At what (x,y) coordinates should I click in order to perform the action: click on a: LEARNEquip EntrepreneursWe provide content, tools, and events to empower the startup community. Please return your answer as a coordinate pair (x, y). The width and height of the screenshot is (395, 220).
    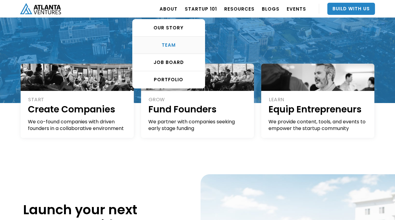
    Looking at the image, I should click on (318, 101).